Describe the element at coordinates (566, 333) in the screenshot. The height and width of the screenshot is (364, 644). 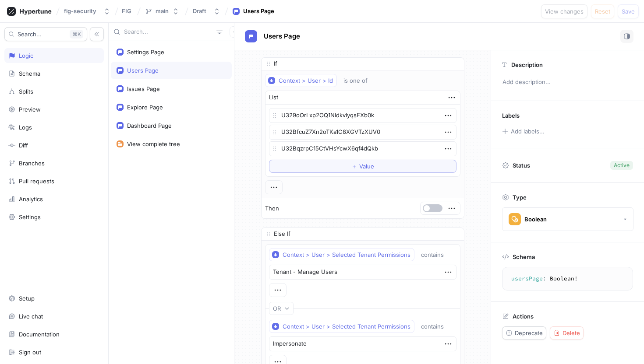
I see `button: Delete` at that location.